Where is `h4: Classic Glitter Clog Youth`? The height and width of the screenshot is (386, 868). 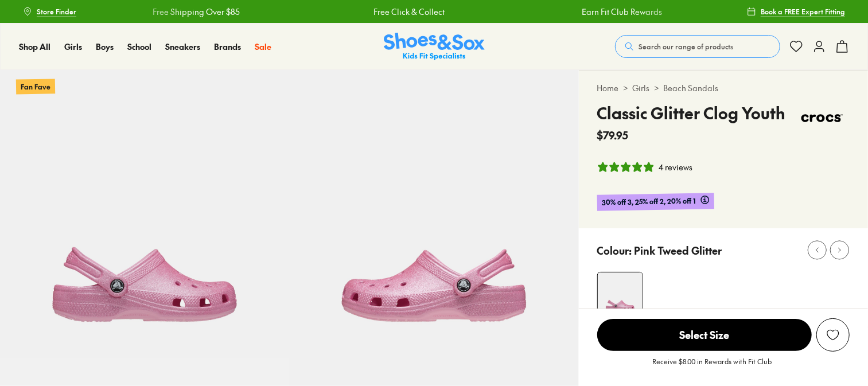
h4: Classic Glitter Clog Youth is located at coordinates (691, 113).